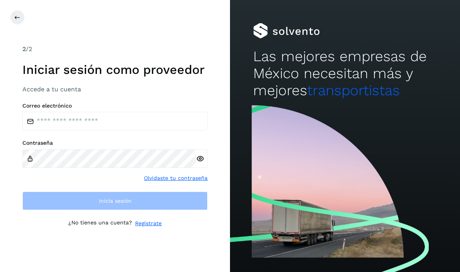 The height and width of the screenshot is (272, 460). I want to click on label: Correo electrónico, so click(115, 105).